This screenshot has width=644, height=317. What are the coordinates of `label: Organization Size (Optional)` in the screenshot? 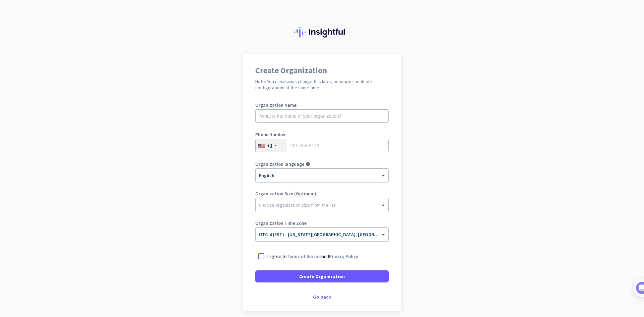 It's located at (322, 194).